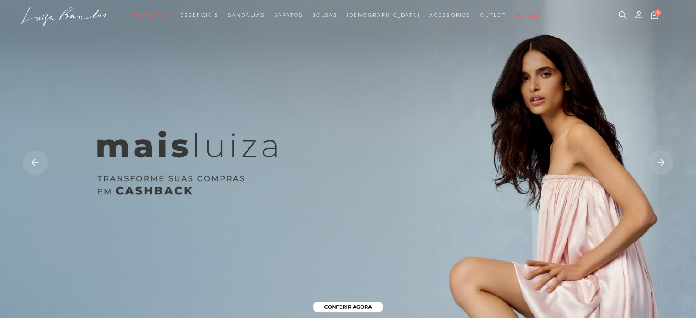  What do you see at coordinates (152, 15) in the screenshot?
I see `span: Verão Viva` at bounding box center [152, 15].